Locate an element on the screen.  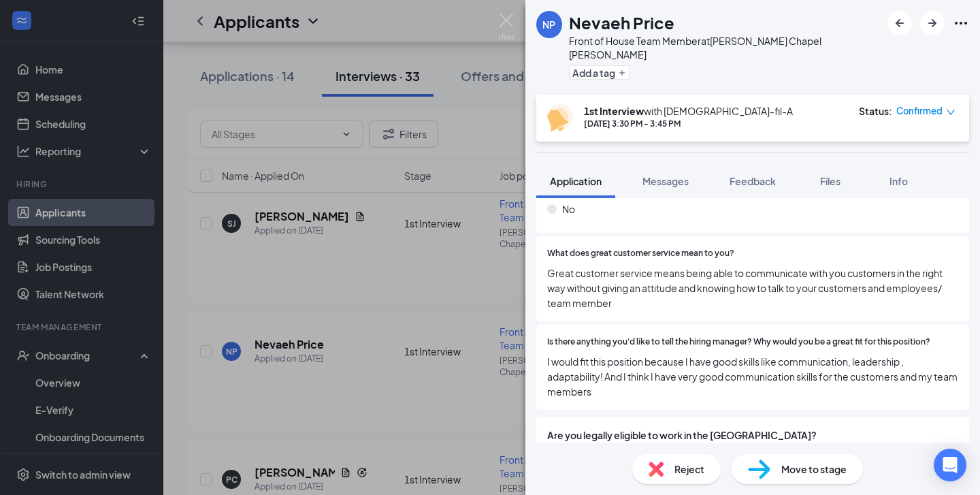
span: Is there anything you'd like to tell the hiring manager? Why would you be a great fit for this po... is located at coordinates (738, 341).